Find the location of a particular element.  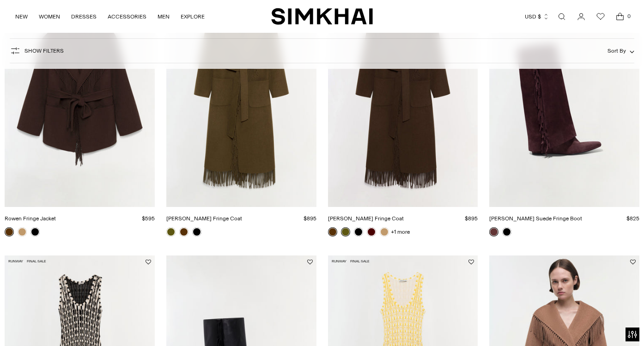

a: Open cart modal is located at coordinates (620, 17).